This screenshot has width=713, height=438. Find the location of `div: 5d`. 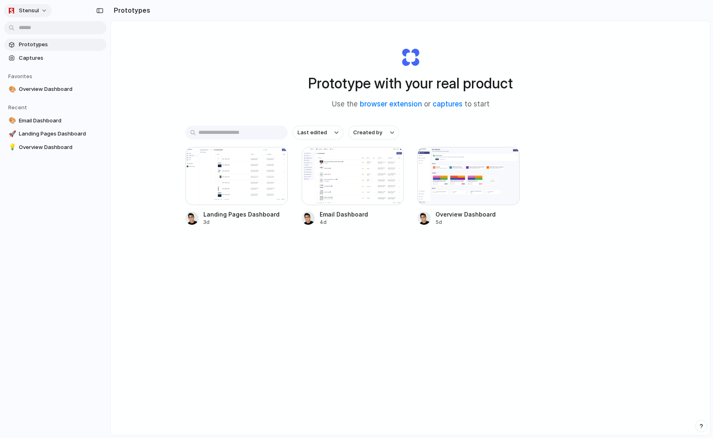

div: 5d is located at coordinates (466, 222).